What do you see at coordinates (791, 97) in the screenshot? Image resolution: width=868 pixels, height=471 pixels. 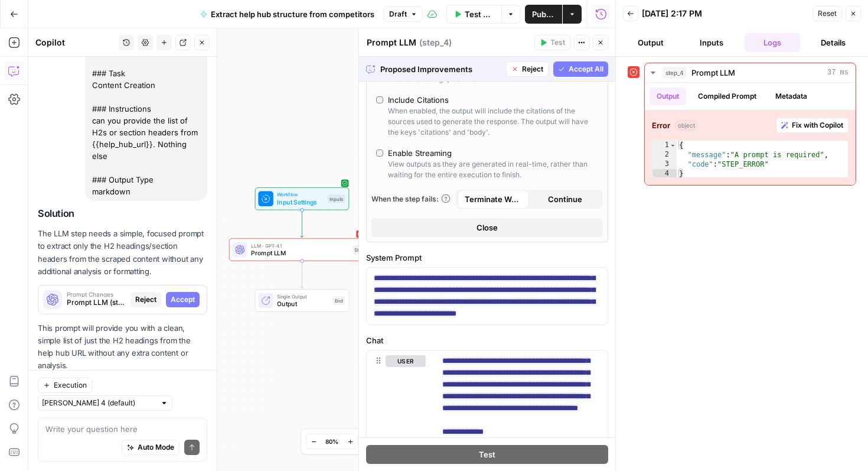 I see `button: Metadata` at bounding box center [791, 97].